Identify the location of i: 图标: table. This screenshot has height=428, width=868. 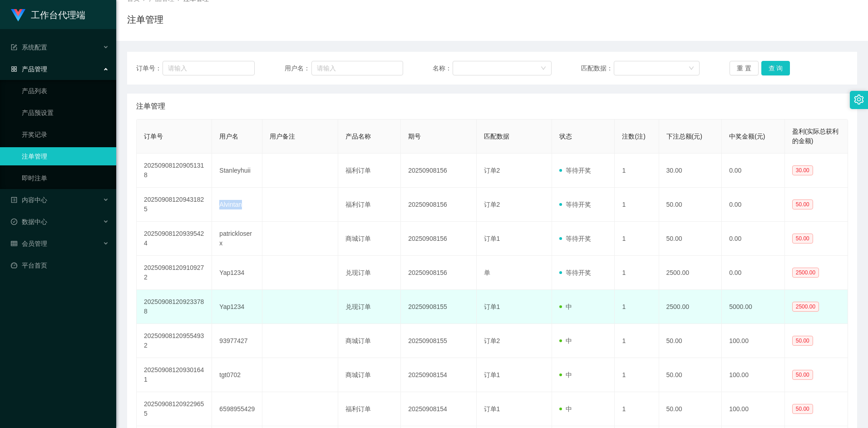
(14, 243).